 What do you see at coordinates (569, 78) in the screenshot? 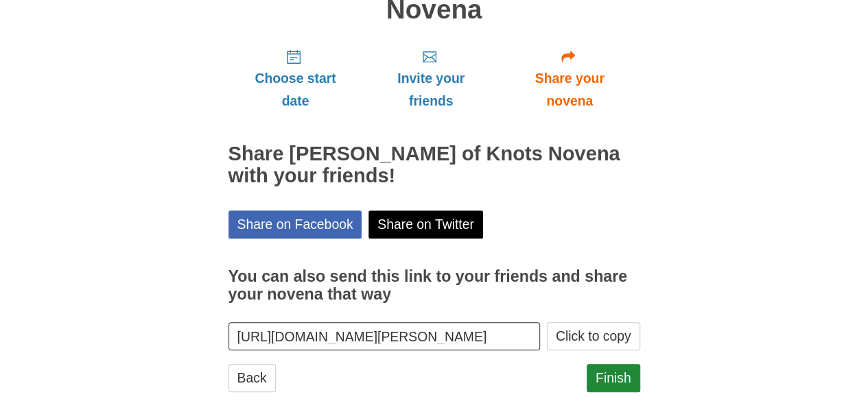
I see `a: Share your novena` at bounding box center [569, 78].